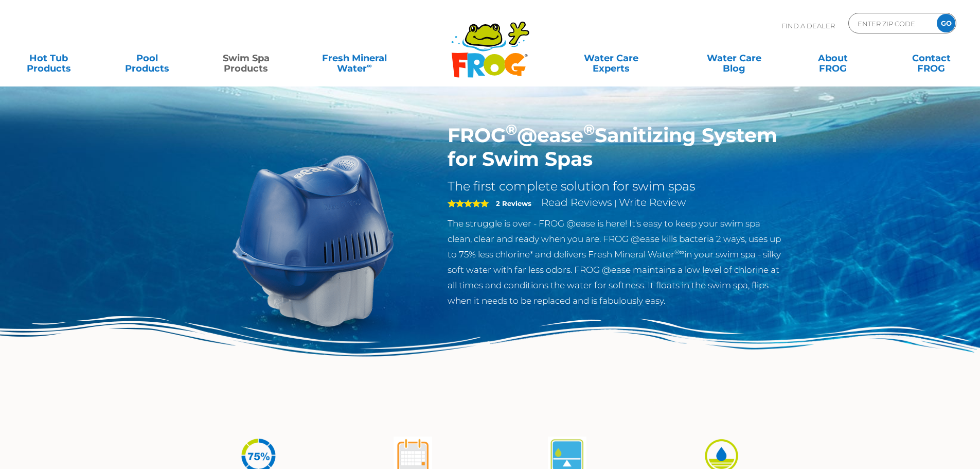 This screenshot has height=469, width=980. Describe the element at coordinates (931, 58) in the screenshot. I see `a: ContactFROG` at that location.